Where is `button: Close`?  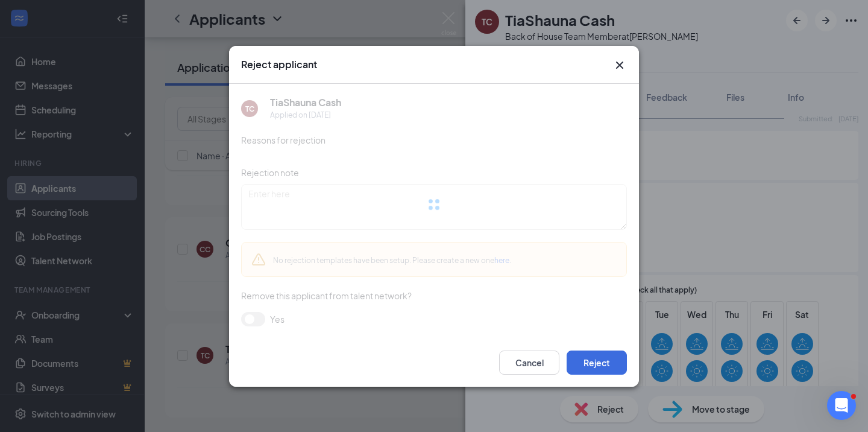 button: Close is located at coordinates (619, 65).